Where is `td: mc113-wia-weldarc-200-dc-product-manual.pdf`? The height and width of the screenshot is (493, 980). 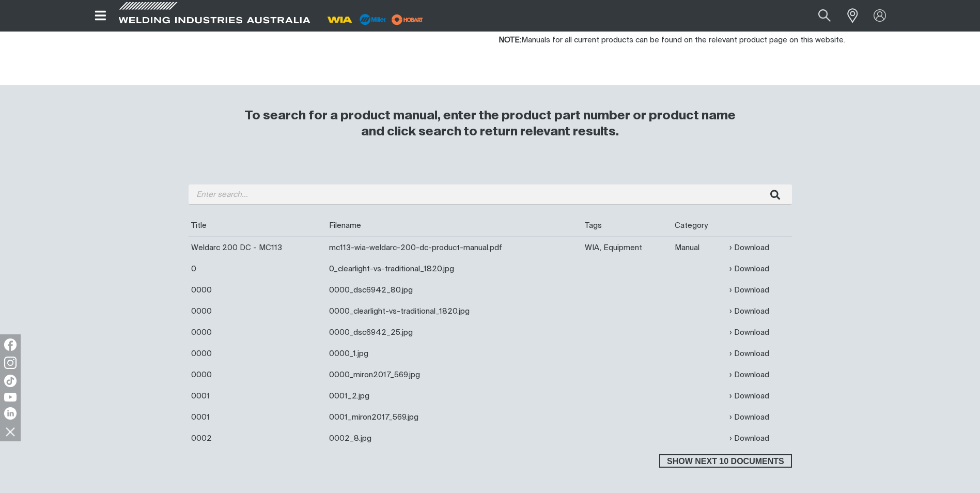
td: mc113-wia-weldarc-200-dc-product-manual.pdf is located at coordinates (454, 248).